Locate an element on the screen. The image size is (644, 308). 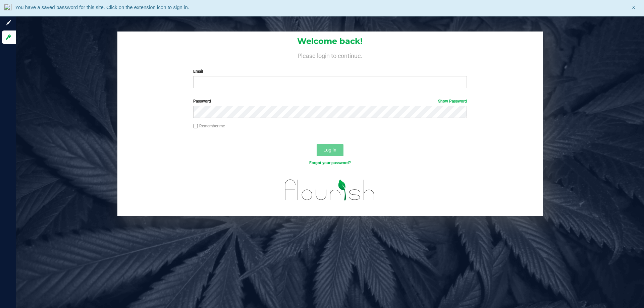
span: You have a saved password for this site. Click on the extension icon to sign in. is located at coordinates (102, 7).